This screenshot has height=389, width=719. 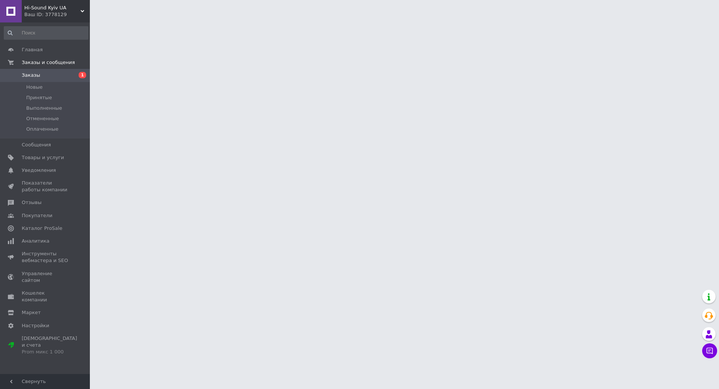 What do you see at coordinates (52, 8) in the screenshot?
I see `span: Hi-Sound Kyiv UA` at bounding box center [52, 8].